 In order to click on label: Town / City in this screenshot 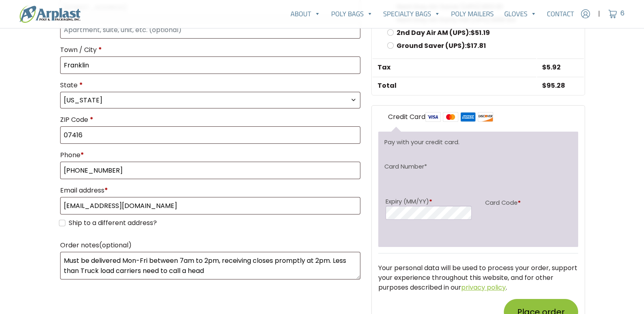, I will do `click(211, 50)`.